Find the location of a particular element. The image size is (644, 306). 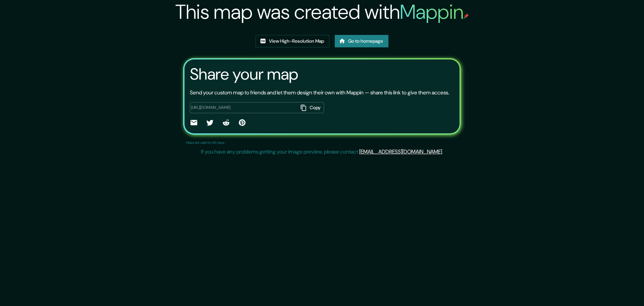

p: Maps link valid for 60 days. is located at coordinates (206, 142).